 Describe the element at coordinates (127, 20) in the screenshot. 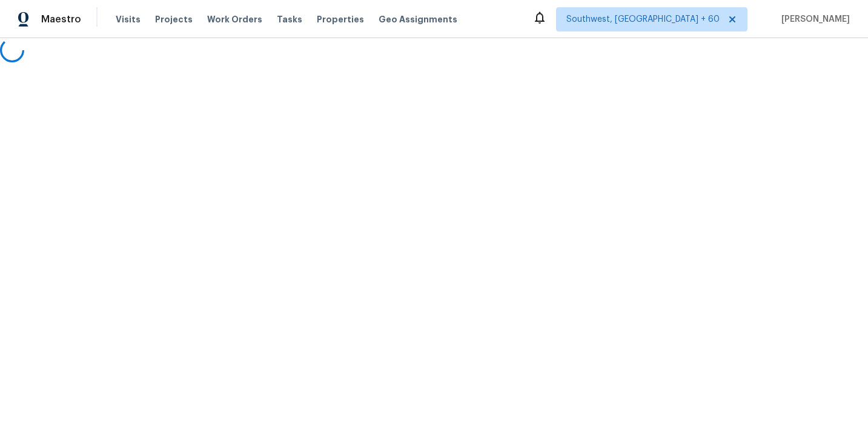

I see `span: Visits` at that location.